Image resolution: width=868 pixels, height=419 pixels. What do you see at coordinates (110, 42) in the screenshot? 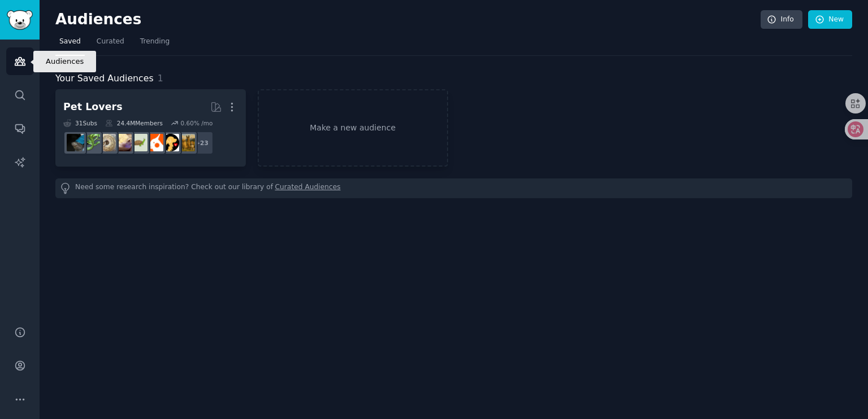
I see `span: Curated` at bounding box center [110, 42].